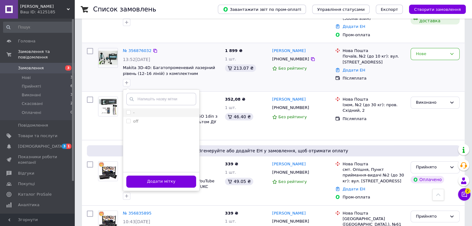  Describe the element at coordinates (239, 117) in the screenshot. I see `div: 46.40 ₴` at that location.